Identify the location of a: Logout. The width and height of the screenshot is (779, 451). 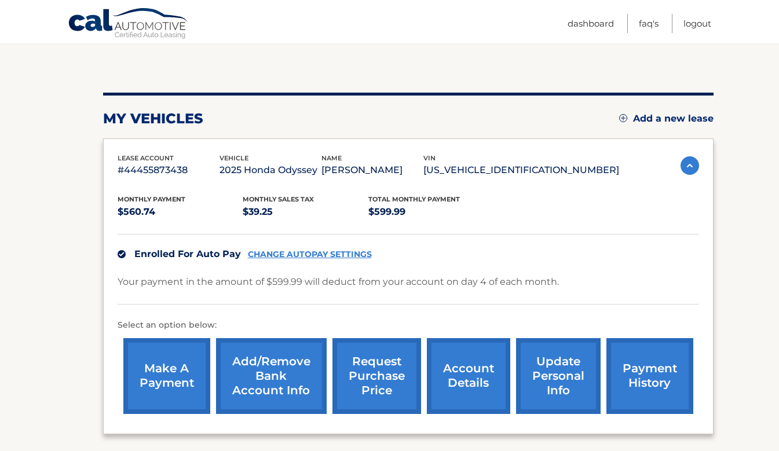
(697, 23).